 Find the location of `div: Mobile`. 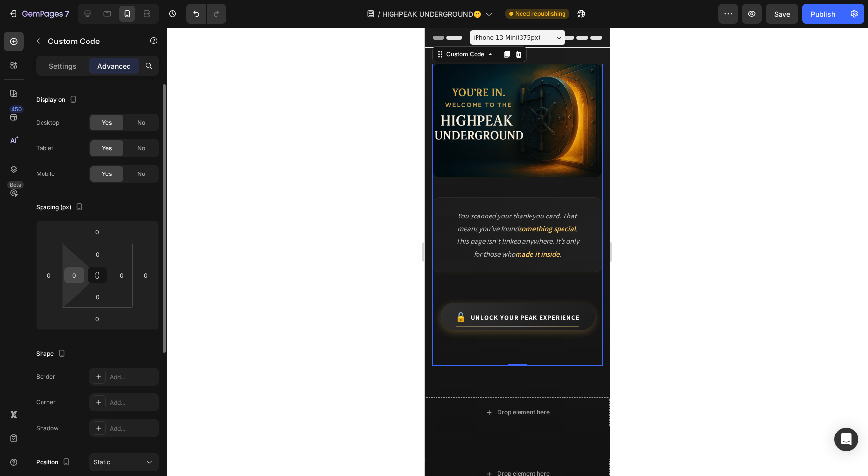

div: Mobile is located at coordinates (46, 174).